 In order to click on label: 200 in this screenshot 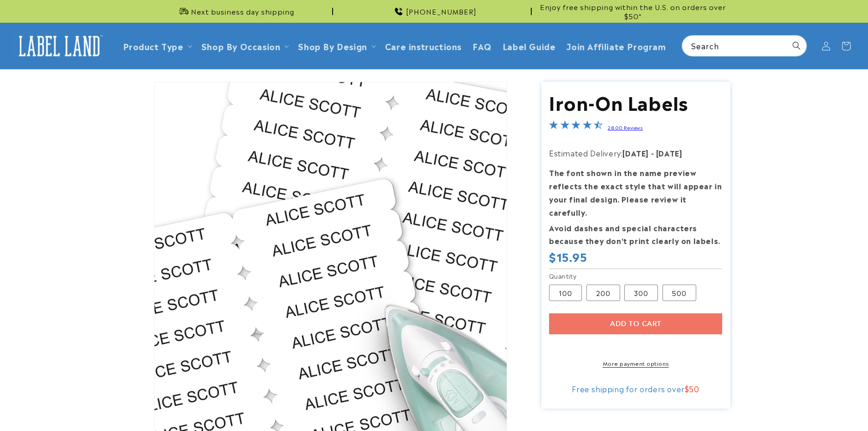, I will do `click(603, 293)`.